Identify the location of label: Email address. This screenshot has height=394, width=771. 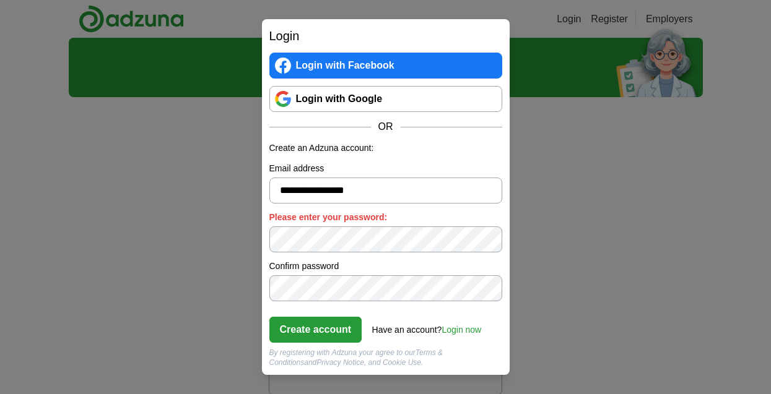
(386, 168).